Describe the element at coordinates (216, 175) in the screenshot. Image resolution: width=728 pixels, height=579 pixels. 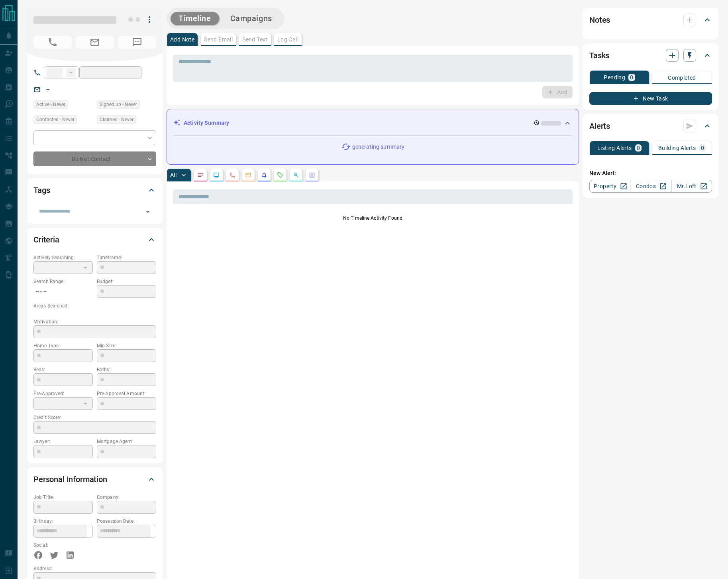
I see `svg: Lead Browsing Activity` at that location.